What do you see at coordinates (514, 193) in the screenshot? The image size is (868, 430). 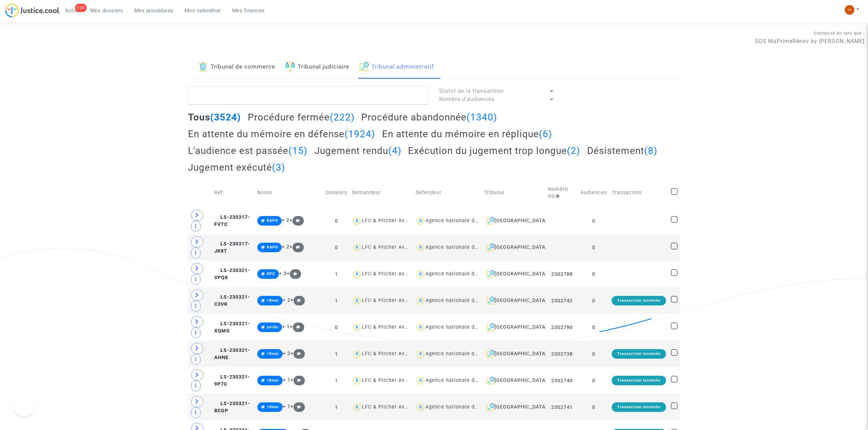 I see `td: Tribunal` at bounding box center [514, 193].